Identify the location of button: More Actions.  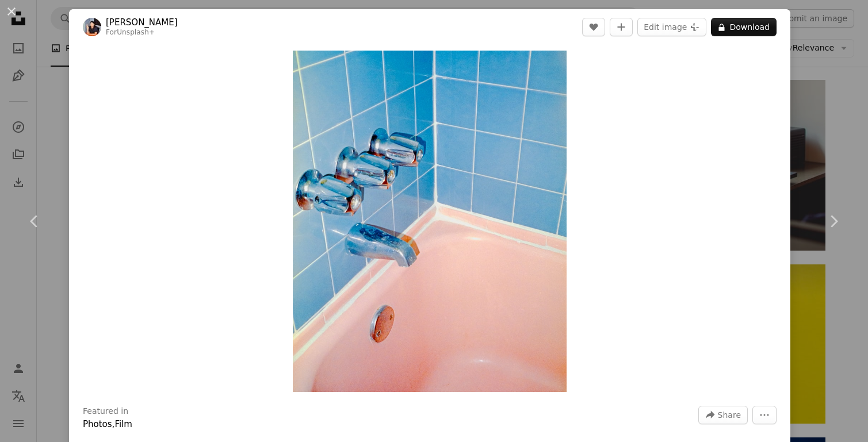
(765, 415).